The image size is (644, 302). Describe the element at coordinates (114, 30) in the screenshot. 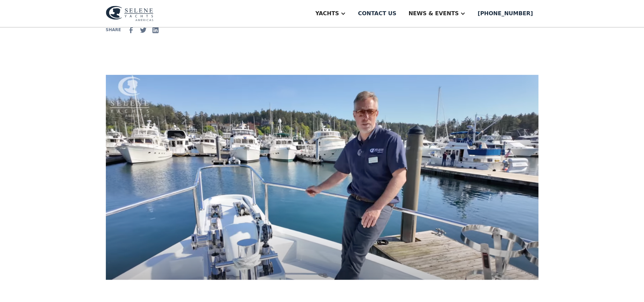

I see `div: SHARE` at that location.